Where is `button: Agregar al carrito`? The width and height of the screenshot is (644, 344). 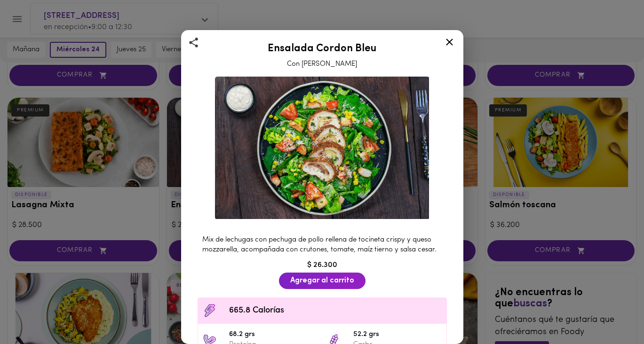 button: Agregar al carrito is located at coordinates (322, 280).